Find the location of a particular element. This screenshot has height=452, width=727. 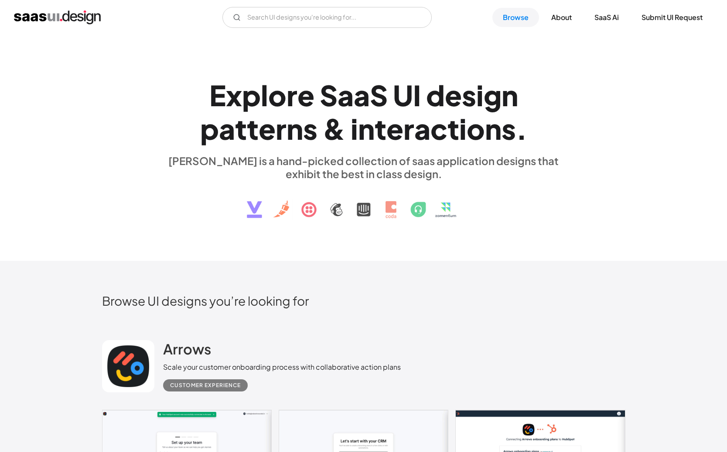

div: I is located at coordinates (417, 95).